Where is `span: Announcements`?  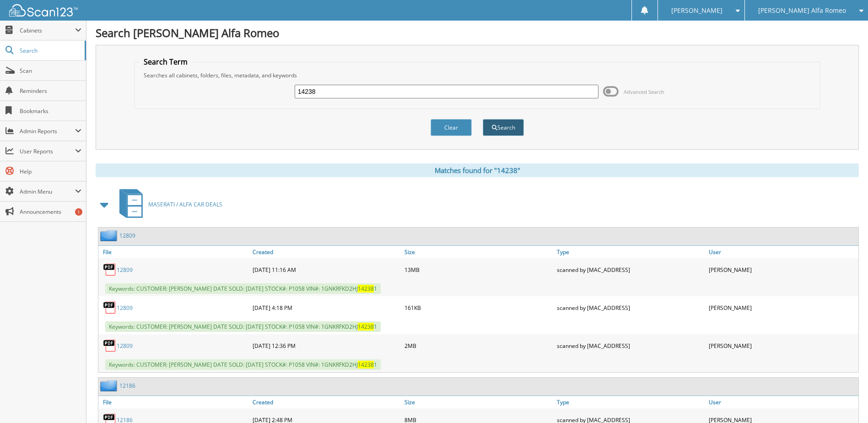
span: Announcements is located at coordinates (50, 211).